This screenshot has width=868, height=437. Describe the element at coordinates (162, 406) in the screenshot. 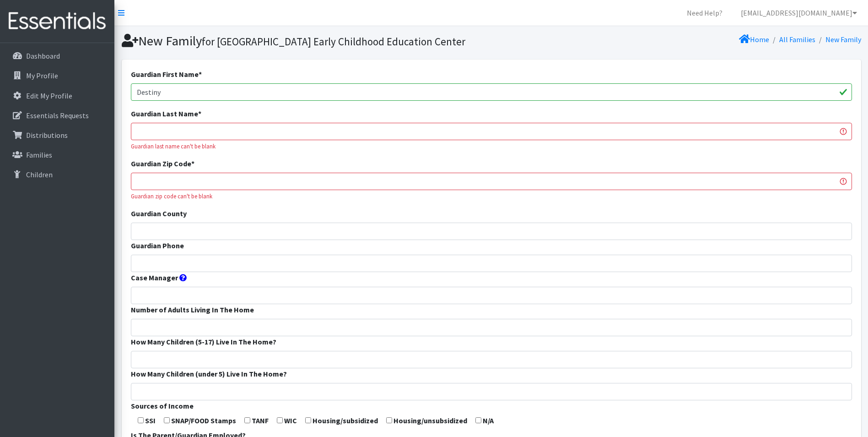

I see `label: Sources of Income` at that location.